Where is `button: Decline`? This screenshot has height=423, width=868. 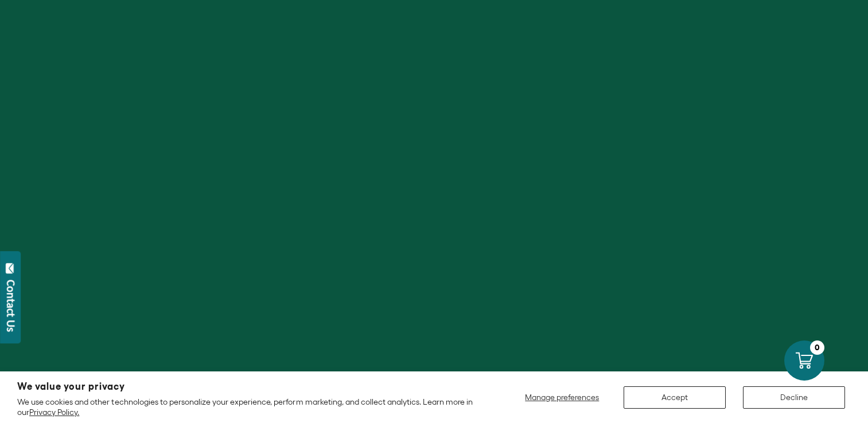
button: Decline is located at coordinates (794, 398).